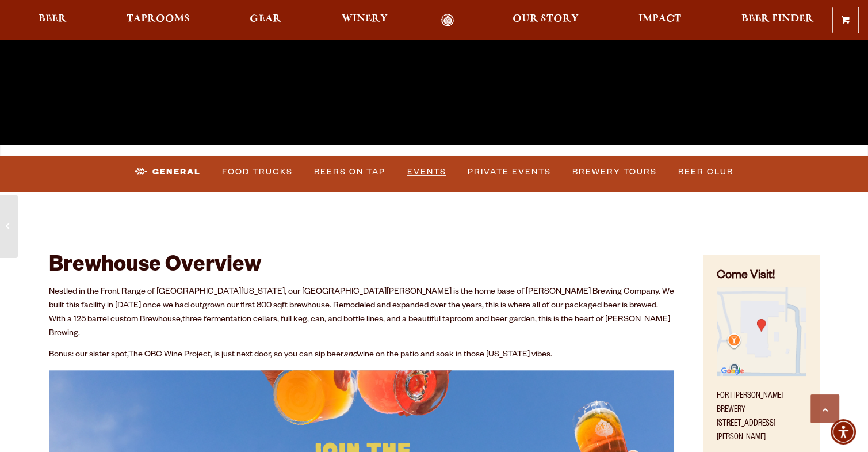 The width and height of the screenshot is (868, 452). I want to click on a: Food Trucks, so click(257, 172).